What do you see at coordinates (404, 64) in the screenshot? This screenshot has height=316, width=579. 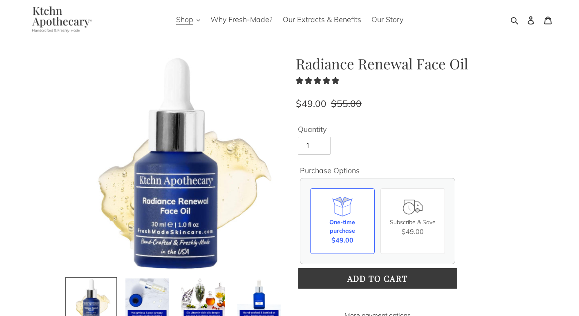 I see `h1: Radiance Renewal Face Oil` at bounding box center [404, 64].